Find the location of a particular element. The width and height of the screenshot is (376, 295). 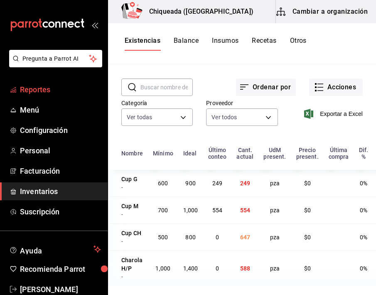

label: Proveedor is located at coordinates (242, 103).